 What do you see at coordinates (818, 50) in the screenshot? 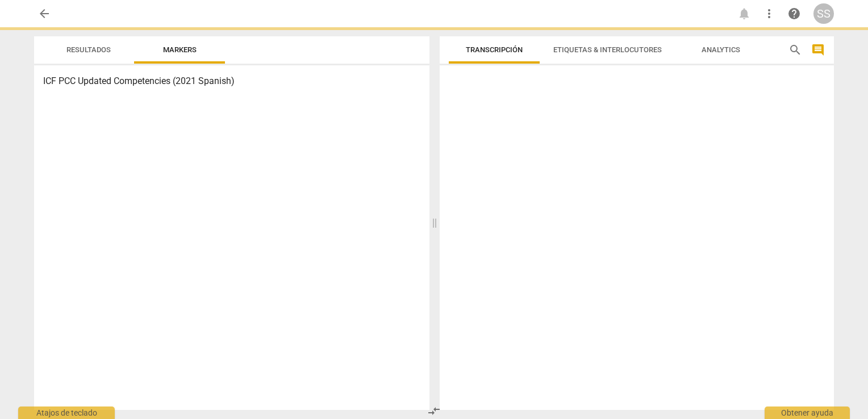
I see `button: Mostrar/Ocultar comentarios` at bounding box center [818, 50].